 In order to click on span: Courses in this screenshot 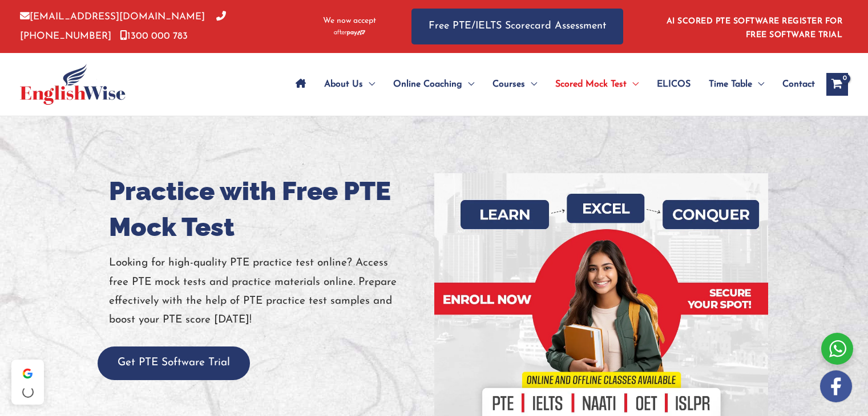, I will do `click(508, 85)`.